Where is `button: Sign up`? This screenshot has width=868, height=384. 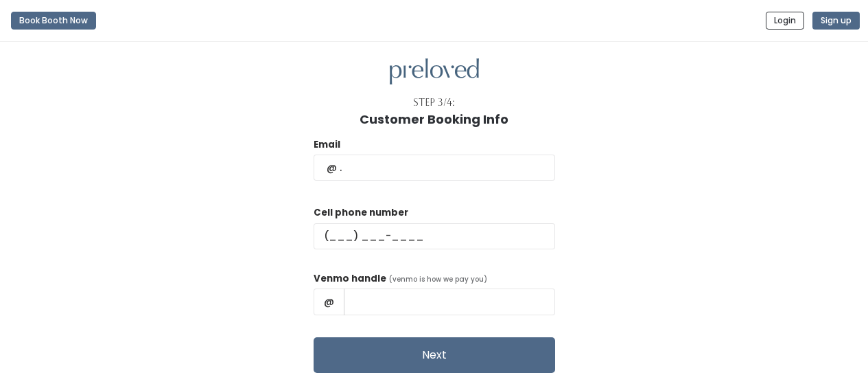
button: Sign up is located at coordinates (836, 20).